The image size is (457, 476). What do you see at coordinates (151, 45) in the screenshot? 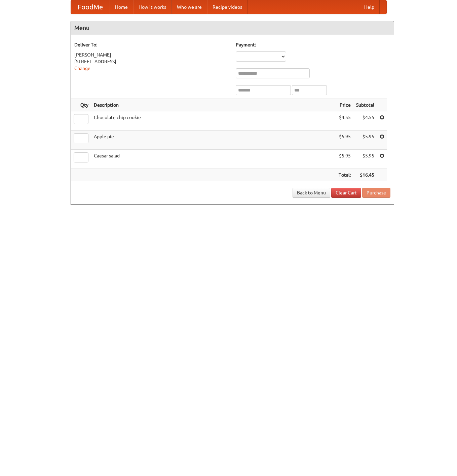
I see `h5: Deliver To:` at bounding box center [151, 45].